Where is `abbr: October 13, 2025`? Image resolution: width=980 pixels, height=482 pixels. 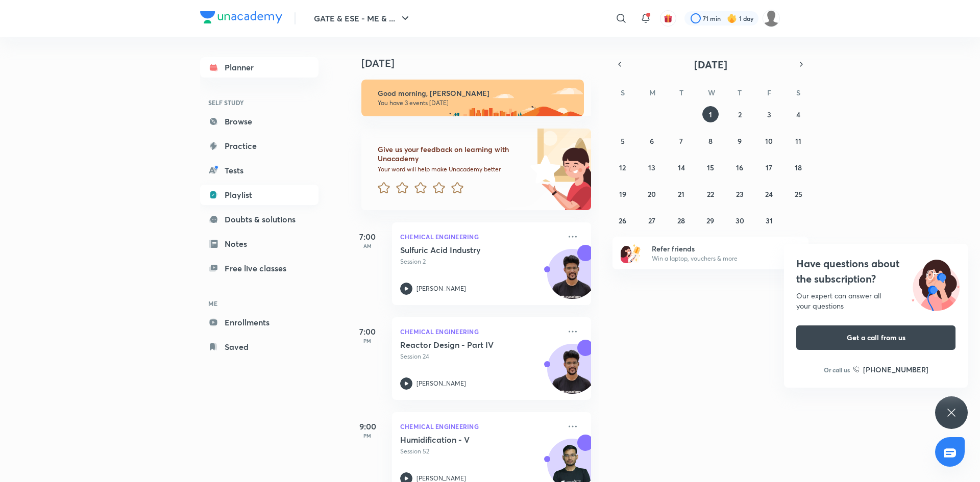 abbr: October 13, 2025 is located at coordinates (652, 168).